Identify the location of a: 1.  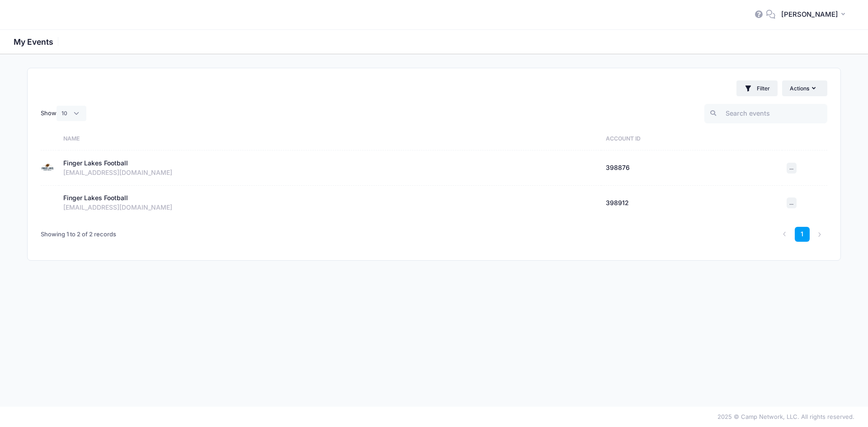
(802, 234).